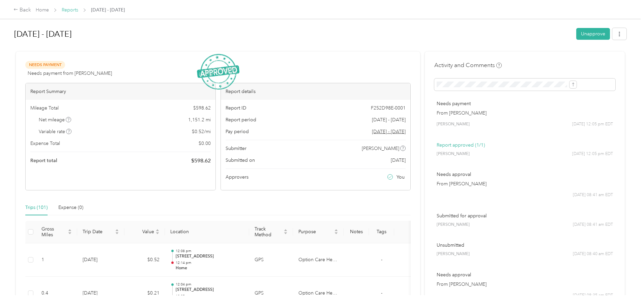  What do you see at coordinates (525, 145) in the screenshot?
I see `p: Report approved (1/1)` at bounding box center [525, 145].